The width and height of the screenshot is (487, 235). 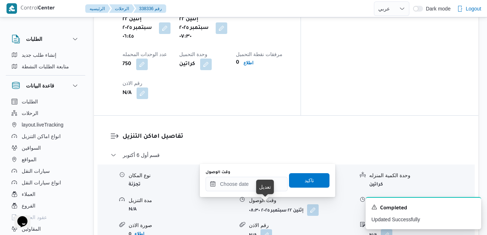 I want to click on b: إثنين ٢٢ سبتمبر ٢٠٢٥ ٠٧:٣٠, so click(x=195, y=28).